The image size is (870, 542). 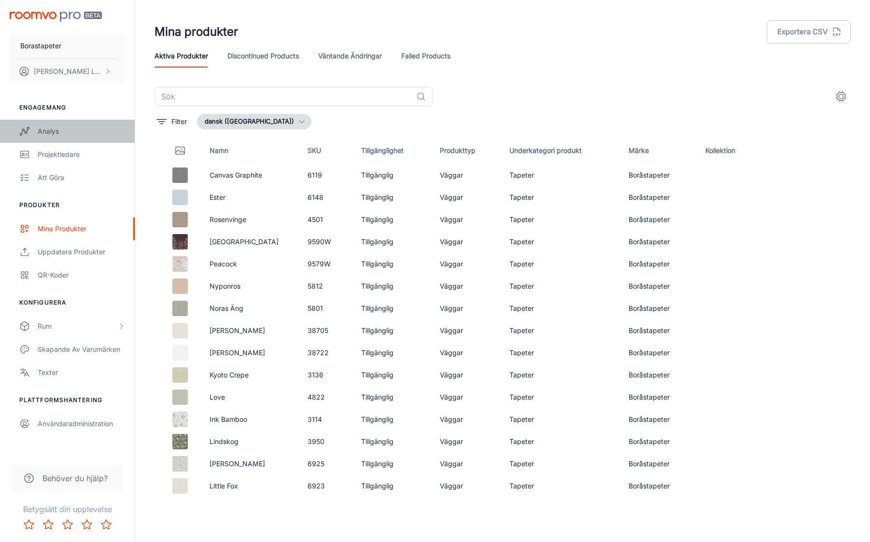 What do you see at coordinates (106, 525) in the screenshot?
I see `button: Rate 5 star` at bounding box center [106, 525].